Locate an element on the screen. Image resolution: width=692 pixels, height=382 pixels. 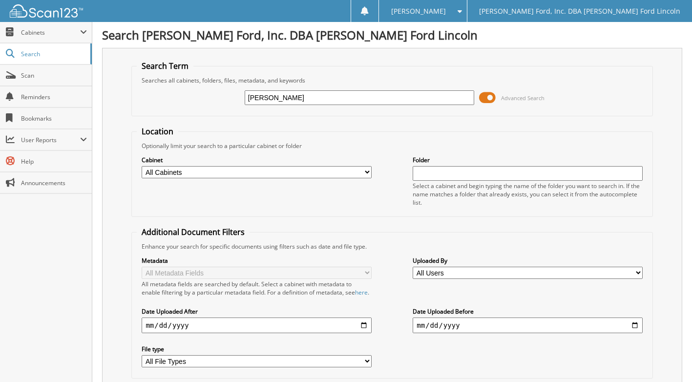
div: Enhance your search for specific documents using filters such as date and file type. is located at coordinates (392, 246).